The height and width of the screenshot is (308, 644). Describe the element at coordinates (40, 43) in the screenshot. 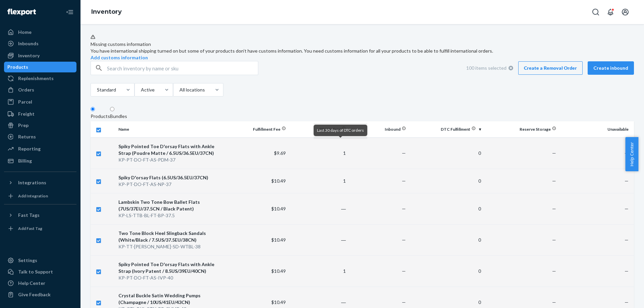

I see `a: Inbounds` at that location.